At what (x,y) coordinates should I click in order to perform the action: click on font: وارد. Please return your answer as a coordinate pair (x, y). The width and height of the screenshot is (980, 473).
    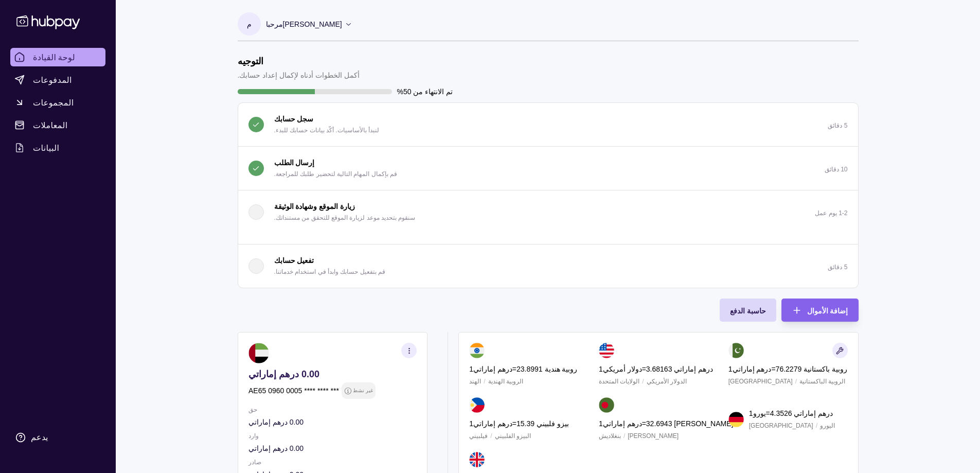
    Looking at the image, I should click on (254, 436).